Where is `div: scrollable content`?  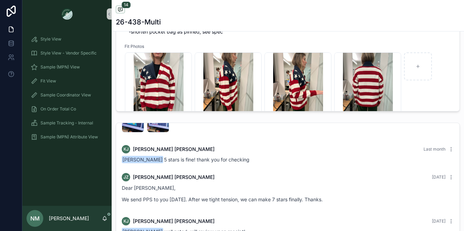
div: scrollable content is located at coordinates (67, 90).